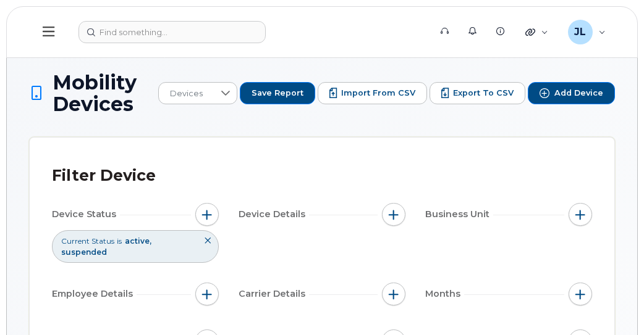 The width and height of the screenshot is (644, 335). I want to click on span: Export to CSV, so click(483, 93).